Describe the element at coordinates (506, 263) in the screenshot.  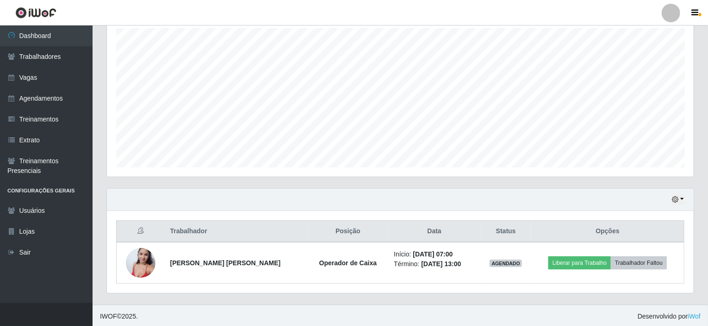
I see `span: AGENDADO` at that location.